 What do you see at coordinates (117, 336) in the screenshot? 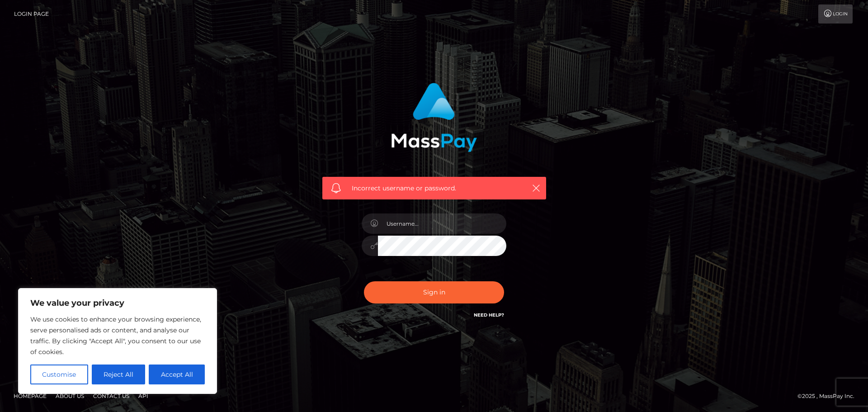
I see `p: We use cookies to enhance your browsing experience, serve personalised ads or content, and analys...` at bounding box center [117, 336].